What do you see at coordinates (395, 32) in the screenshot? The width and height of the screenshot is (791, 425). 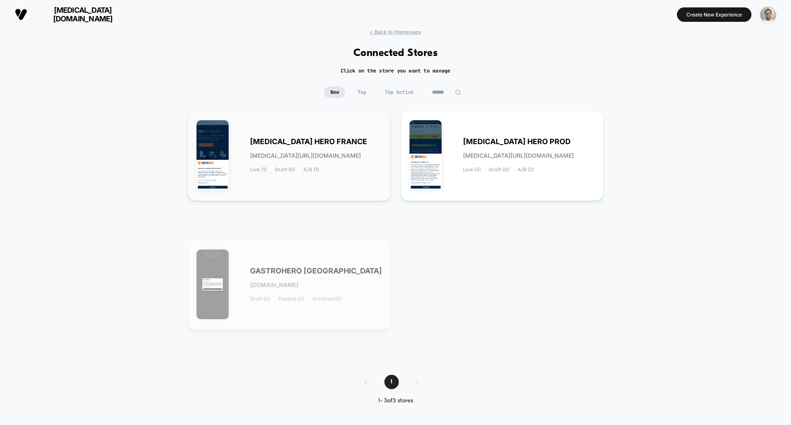 I see `span: < Back to Homepage` at bounding box center [395, 32].